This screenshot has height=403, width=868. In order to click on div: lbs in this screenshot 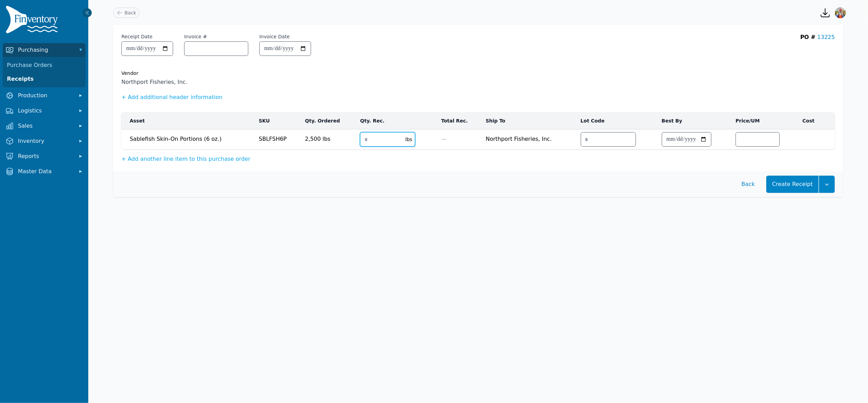, I will do `click(409, 139)`.